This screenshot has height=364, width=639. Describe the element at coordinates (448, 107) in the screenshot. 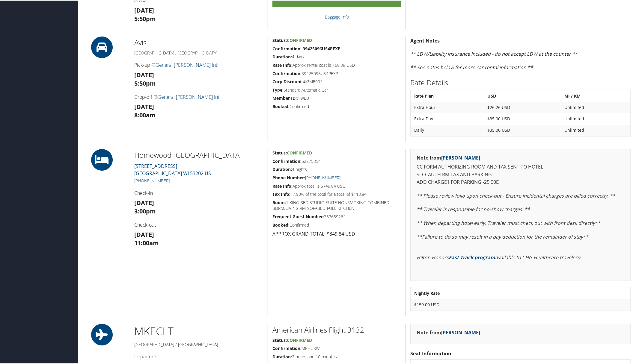

I see `td: Extra Hour` at that location.